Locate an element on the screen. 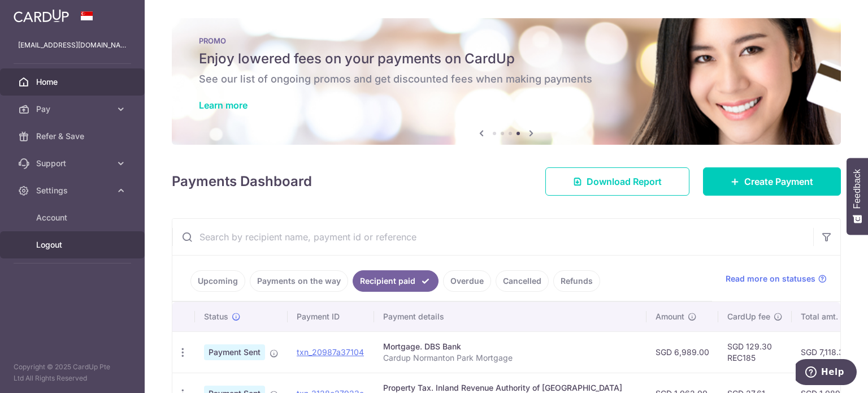 This screenshot has height=393, width=868. th: Payment details is located at coordinates (510, 316).